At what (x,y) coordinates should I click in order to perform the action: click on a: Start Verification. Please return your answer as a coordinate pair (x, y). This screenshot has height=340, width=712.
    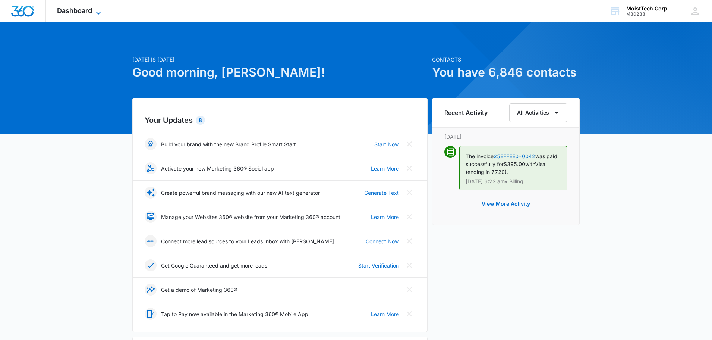
    Looking at the image, I should click on (379, 265).